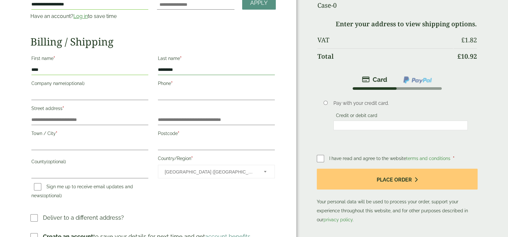 This screenshot has height=237, width=508. What do you see at coordinates (216, 159) in the screenshot?
I see `label: Country/Region` at bounding box center [216, 159].